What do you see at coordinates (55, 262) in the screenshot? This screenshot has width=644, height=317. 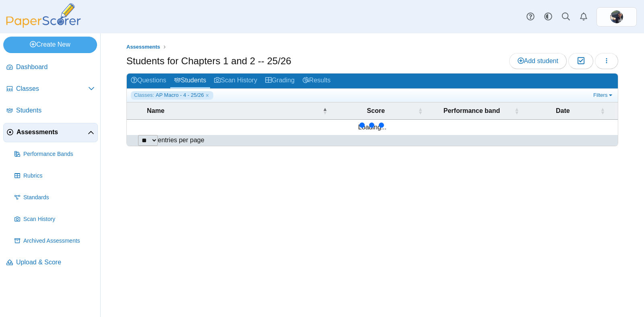 I see `span: Upload & Score` at bounding box center [55, 262].